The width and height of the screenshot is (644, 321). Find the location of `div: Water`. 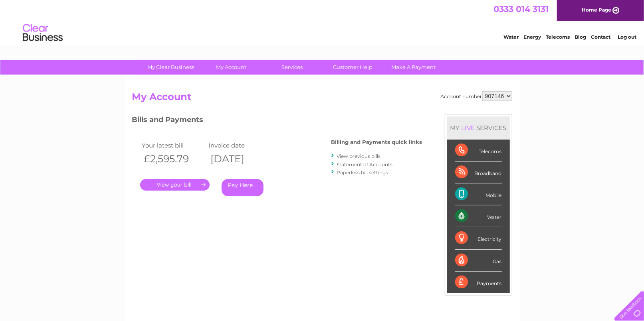

div: Water is located at coordinates (478, 216).